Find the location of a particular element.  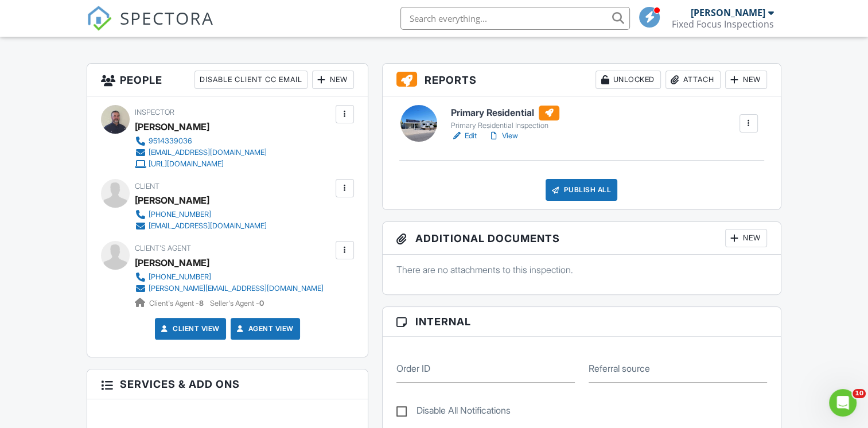

a: Primary Residential Primary Residential Inspection is located at coordinates (505, 118).